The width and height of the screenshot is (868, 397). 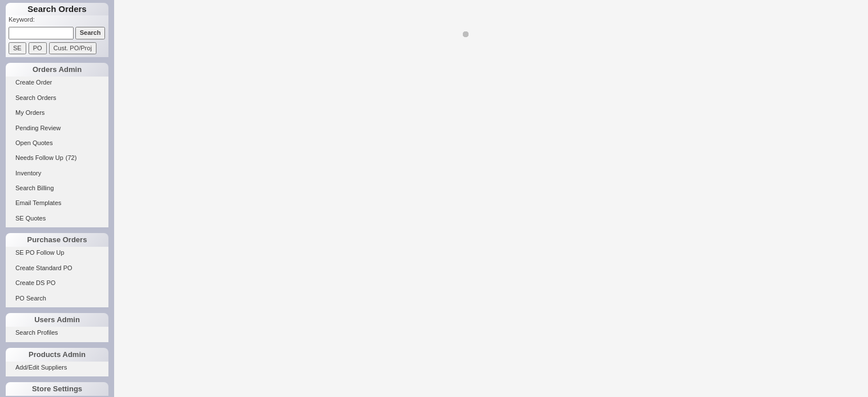 I want to click on a: Pending Review, so click(x=57, y=128).